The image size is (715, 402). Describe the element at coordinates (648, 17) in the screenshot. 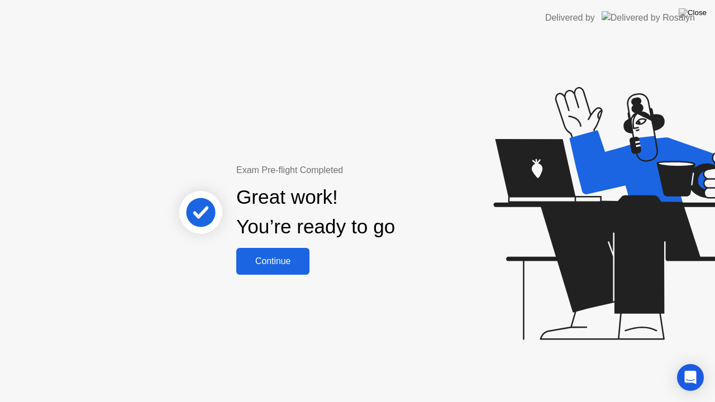

I see `img: Delivered by Rosalyn` at that location.